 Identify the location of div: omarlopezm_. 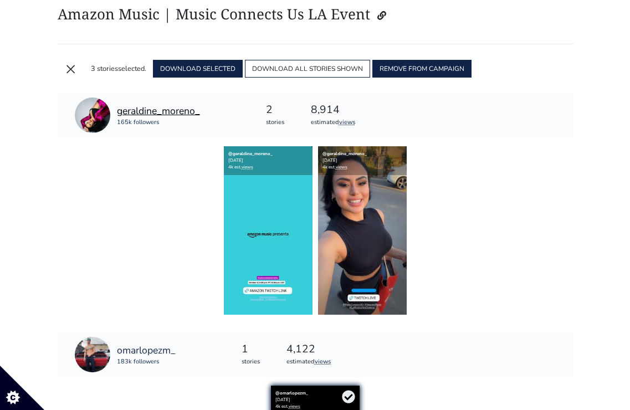
(146, 350).